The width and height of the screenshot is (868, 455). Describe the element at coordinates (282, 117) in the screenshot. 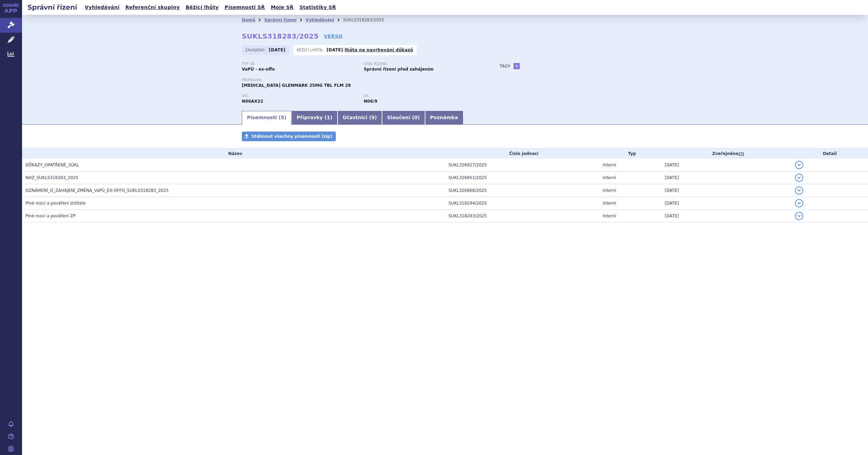

I see `span: 5` at that location.